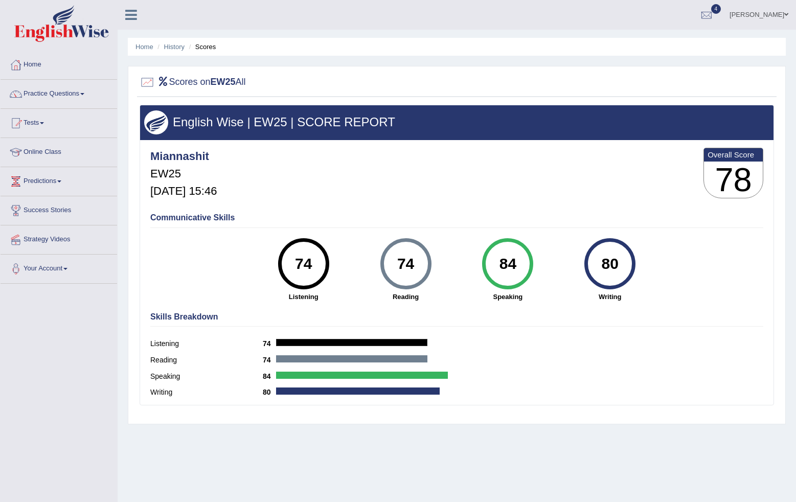  What do you see at coordinates (406, 296) in the screenshot?
I see `strong: Reading` at bounding box center [406, 296].